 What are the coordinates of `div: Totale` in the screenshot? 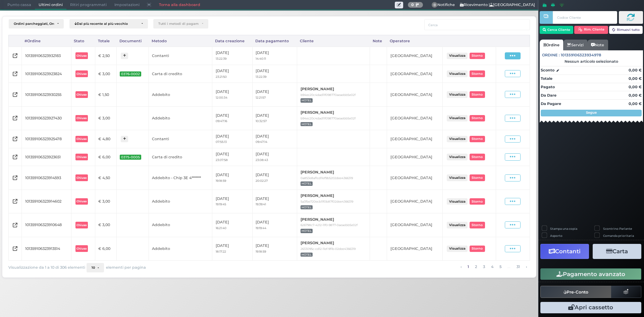 It's located at (106, 41).